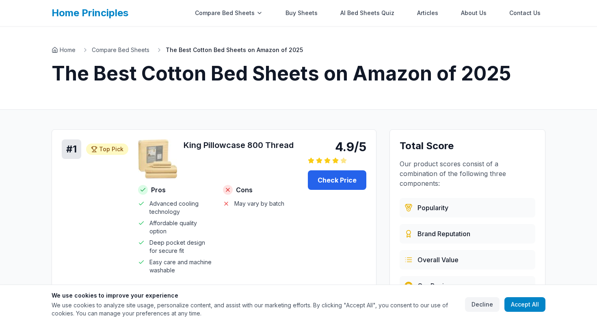  What do you see at coordinates (444, 234) in the screenshot?
I see `span: Brand Reputation` at bounding box center [444, 234].